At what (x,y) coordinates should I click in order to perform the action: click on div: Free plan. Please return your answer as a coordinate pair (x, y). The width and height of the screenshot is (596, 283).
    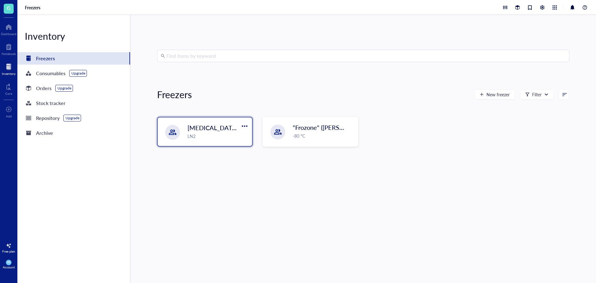
    Looking at the image, I should click on (9, 251).